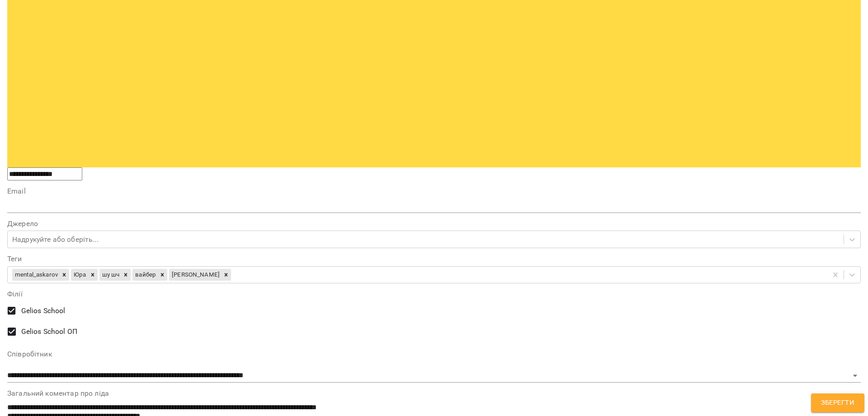 Image resolution: width=868 pixels, height=416 pixels. I want to click on div: Юра, so click(79, 275).